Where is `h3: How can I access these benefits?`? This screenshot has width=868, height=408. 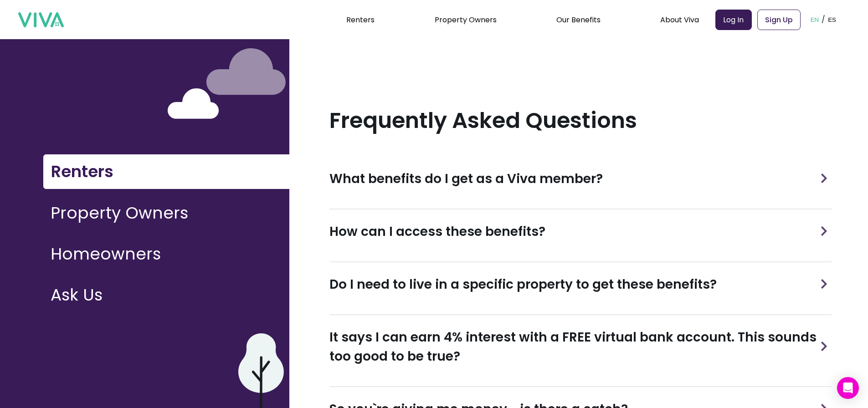
h3: How can I access these benefits? is located at coordinates (438, 232).